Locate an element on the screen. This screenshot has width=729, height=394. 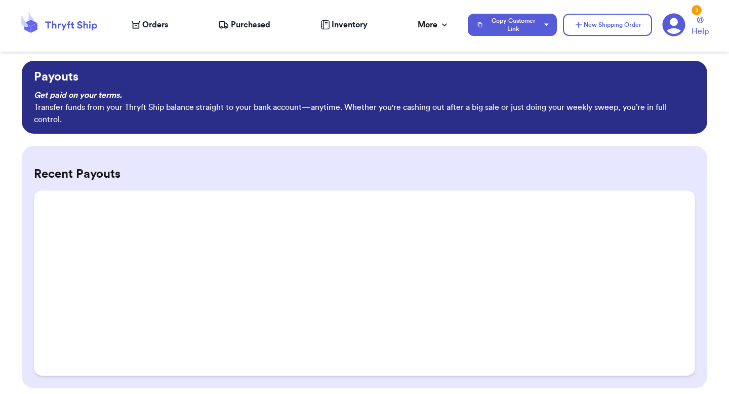
a: Orders is located at coordinates (150, 25).